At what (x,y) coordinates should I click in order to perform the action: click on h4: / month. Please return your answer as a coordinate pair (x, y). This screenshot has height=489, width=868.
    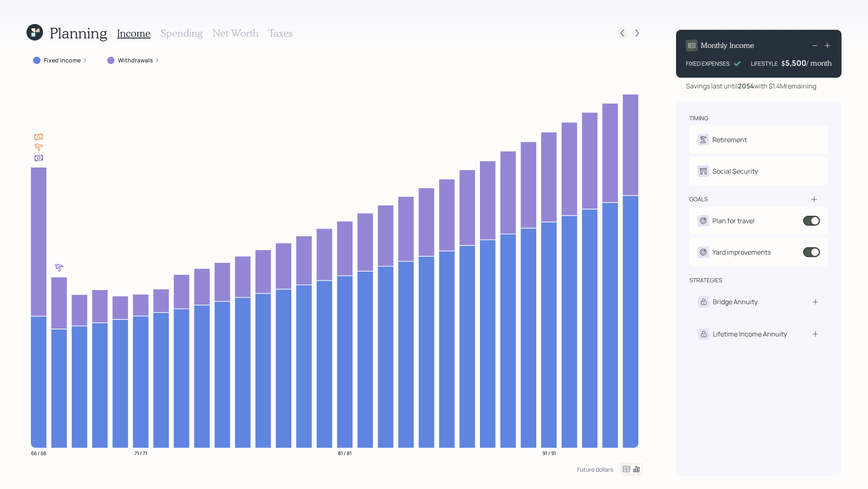
    Looking at the image, I should click on (819, 64).